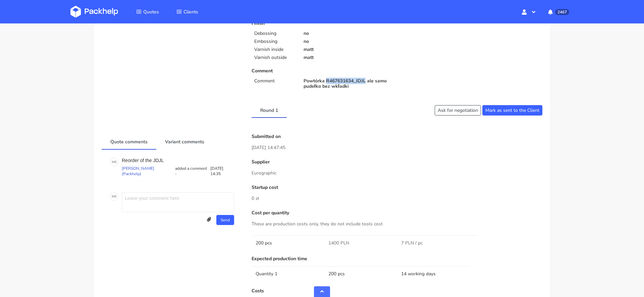 This screenshot has height=297, width=644. What do you see at coordinates (148, 12) in the screenshot?
I see `a: Quotes` at bounding box center [148, 12].